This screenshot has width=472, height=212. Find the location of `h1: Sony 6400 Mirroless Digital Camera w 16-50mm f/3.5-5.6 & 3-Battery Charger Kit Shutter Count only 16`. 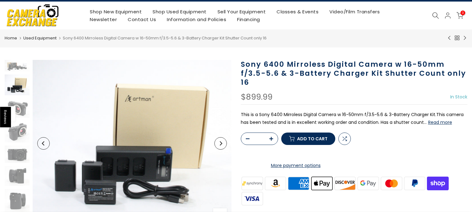

h1: Sony 6400 Mirroless Digital Camera w 16-50mm f/3.5-5.6 & 3-Battery Charger Kit Shutter Count only 16 is located at coordinates (355, 73).